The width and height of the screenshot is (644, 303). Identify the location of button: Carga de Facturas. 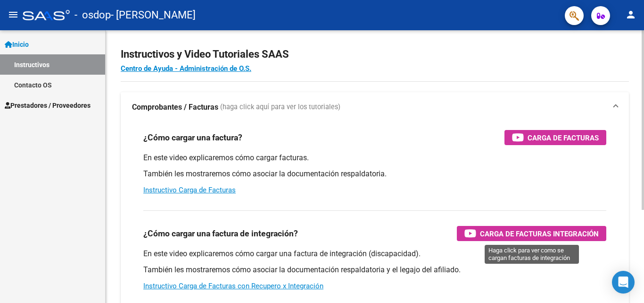
(556, 137).